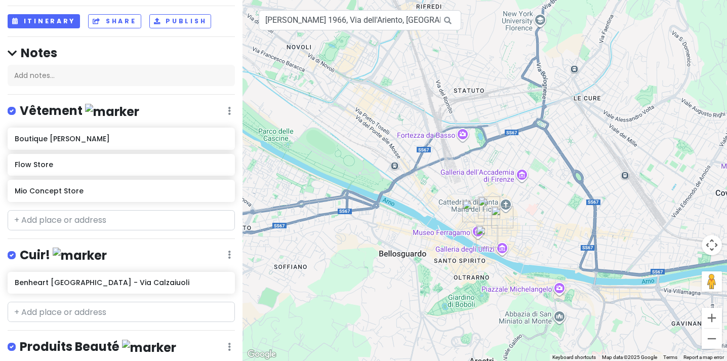 Image resolution: width=727 pixels, height=361 pixels. Describe the element at coordinates (44, 21) in the screenshot. I see `button: Itinerary` at that location.